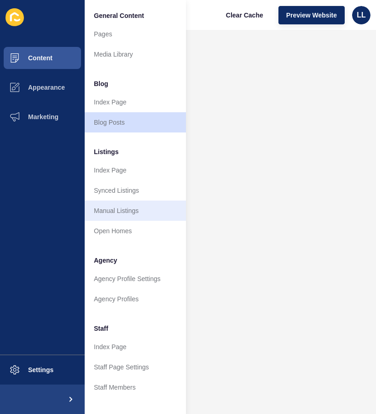 This screenshot has height=414, width=376. Describe the element at coordinates (135, 54) in the screenshot. I see `a: Media Library` at that location.